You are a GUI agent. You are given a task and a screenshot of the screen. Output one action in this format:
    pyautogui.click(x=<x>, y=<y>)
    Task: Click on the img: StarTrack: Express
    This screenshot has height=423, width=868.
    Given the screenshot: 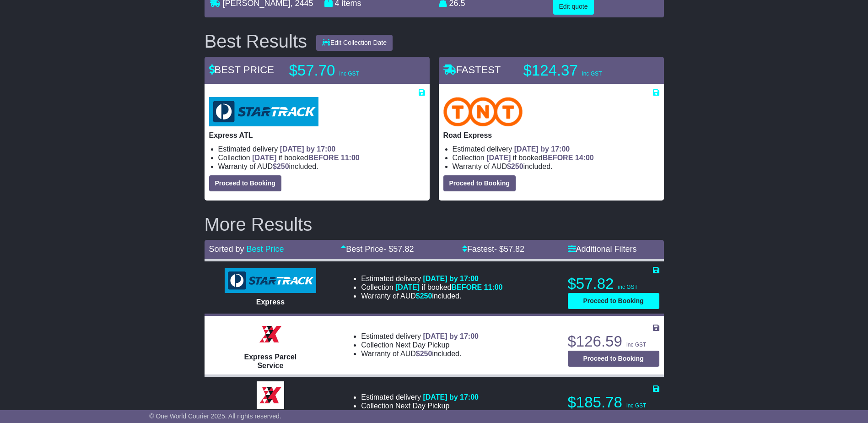 What is the action you would take?
    pyautogui.click(x=270, y=281)
    